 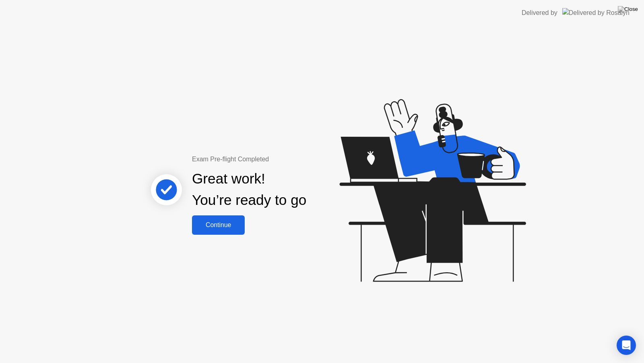 What do you see at coordinates (540, 13) in the screenshot?
I see `div: Delivered by` at bounding box center [540, 13].